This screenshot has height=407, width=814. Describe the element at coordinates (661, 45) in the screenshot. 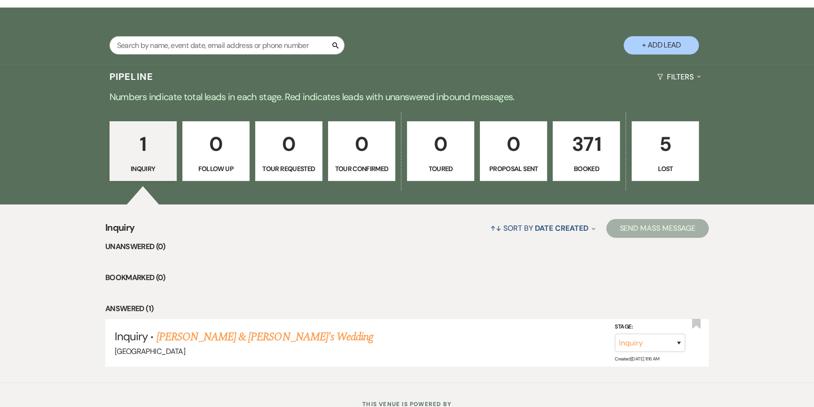

I see `button: + Add Lead` at that location.